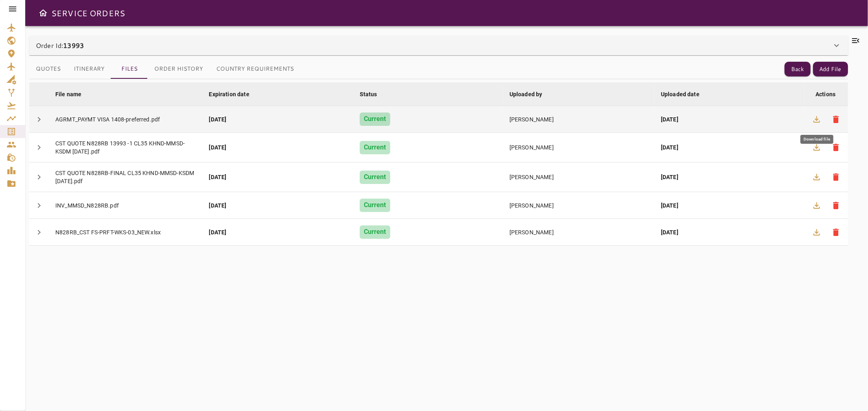 This screenshot has height=411, width=868. Describe the element at coordinates (89, 69) in the screenshot. I see `button: Itinerary` at that location.